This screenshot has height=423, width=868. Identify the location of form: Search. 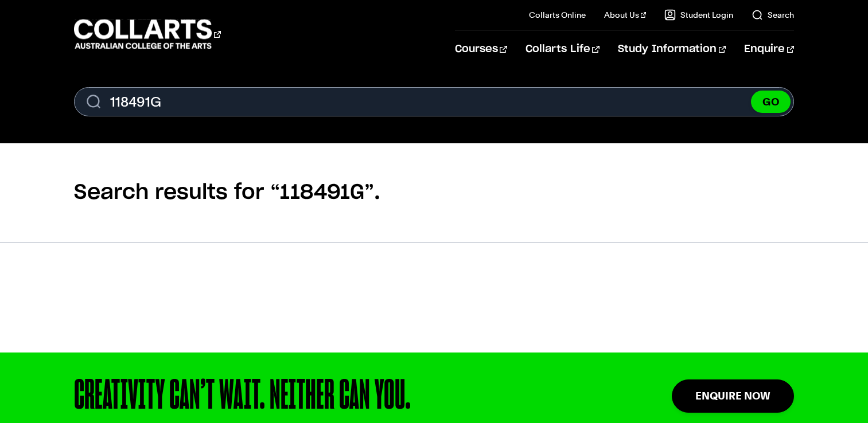
(434, 101).